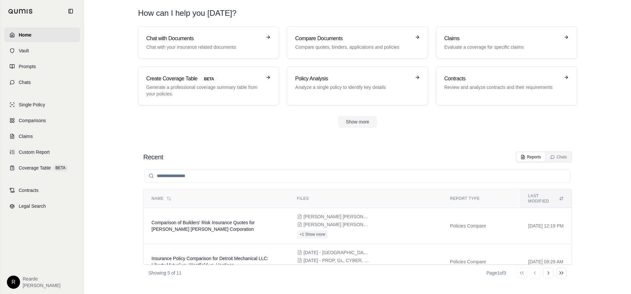  I want to click on a: ContractsReview and analyze contracts and their requirements, so click(507, 86).